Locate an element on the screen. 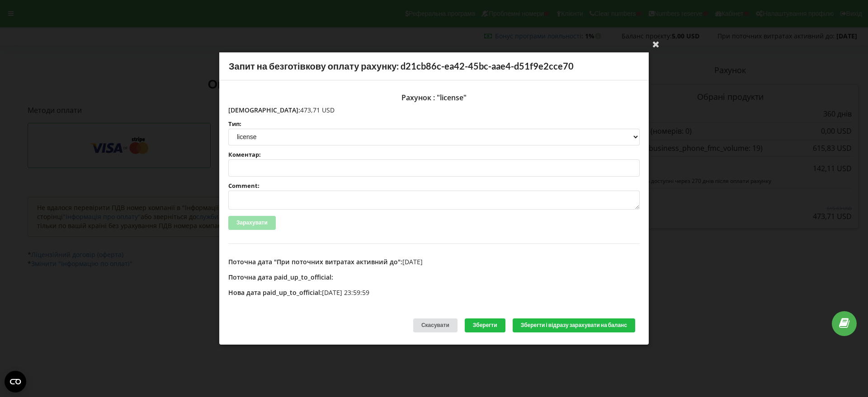 This screenshot has width=868, height=397. label: Comment: is located at coordinates (434, 186).